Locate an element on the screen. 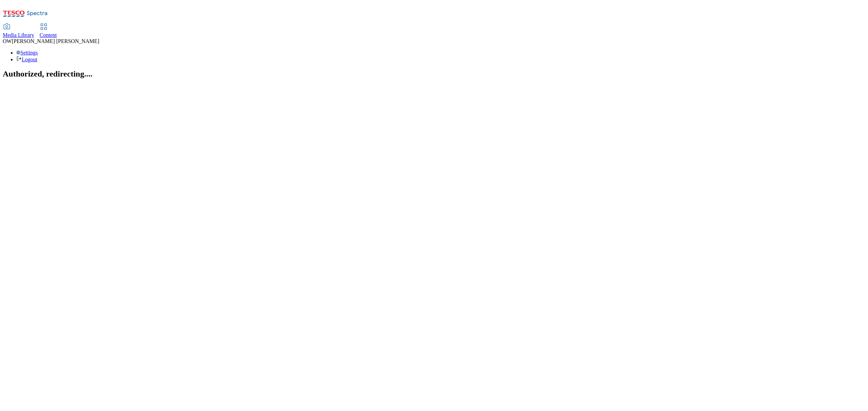 The width and height of the screenshot is (868, 411). a: Media Library is located at coordinates (18, 31).